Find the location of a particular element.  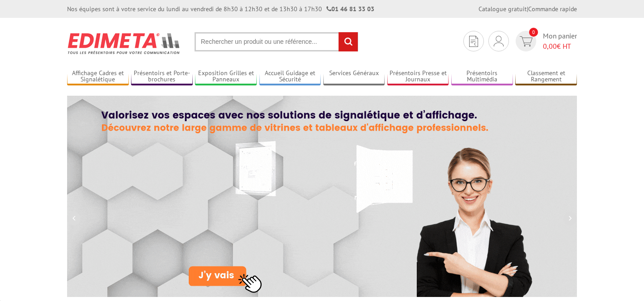

span: € HT is located at coordinates (560, 46).